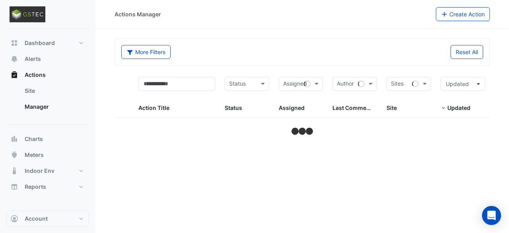 The width and height of the screenshot is (509, 233). What do you see at coordinates (48, 171) in the screenshot?
I see `button: Indoor Env` at bounding box center [48, 171].